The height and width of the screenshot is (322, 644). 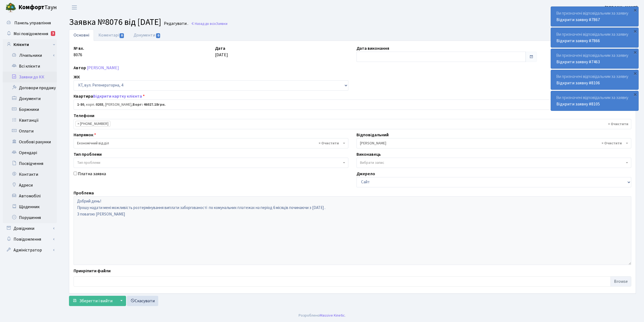 I want to click on textarea: Добрий день! Прошу надати мені можливість розтермінування виплати заборгованості по комунальних п..., so click(x=352, y=230).